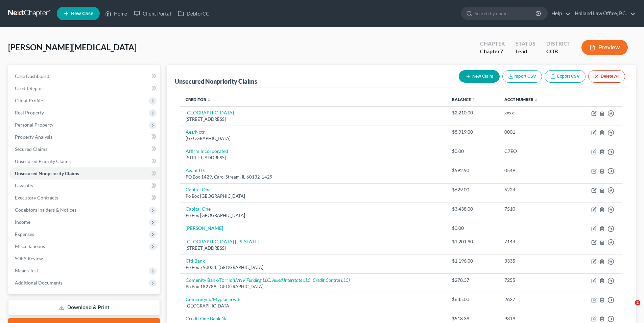  What do you see at coordinates (501, 51) in the screenshot?
I see `span: 7` at bounding box center [501, 51].